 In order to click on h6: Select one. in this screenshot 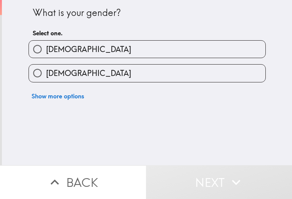, I will do `click(147, 33)`.